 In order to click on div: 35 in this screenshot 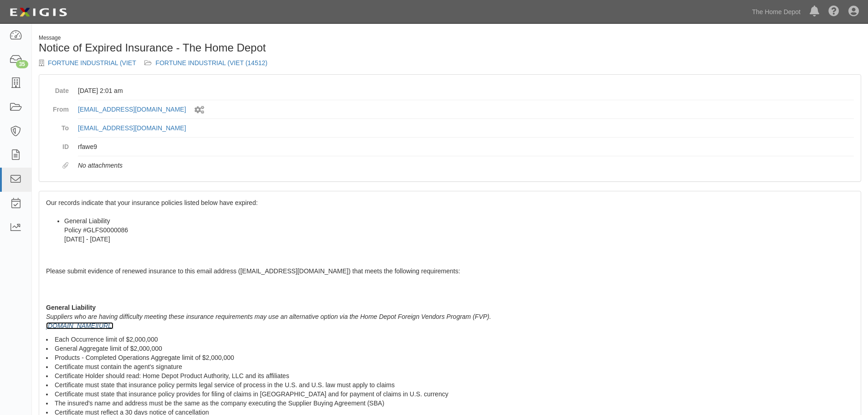, I will do `click(22, 64)`.